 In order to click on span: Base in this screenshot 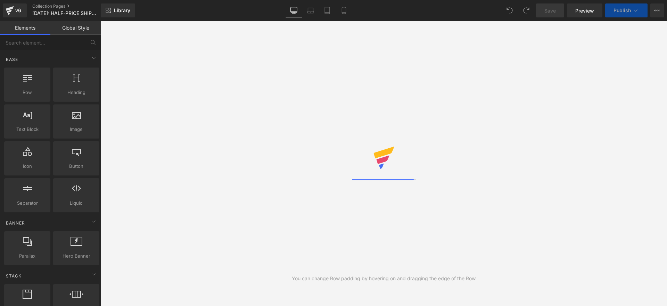, I will do `click(12, 59)`.